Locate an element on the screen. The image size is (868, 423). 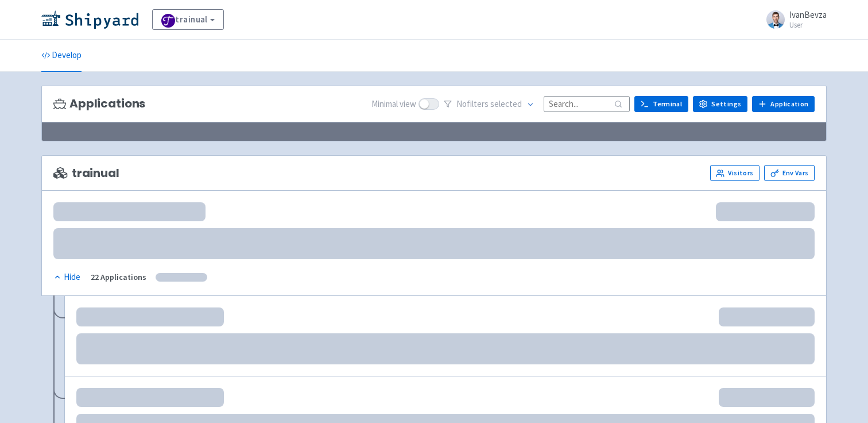
a: Develop is located at coordinates (62, 56).